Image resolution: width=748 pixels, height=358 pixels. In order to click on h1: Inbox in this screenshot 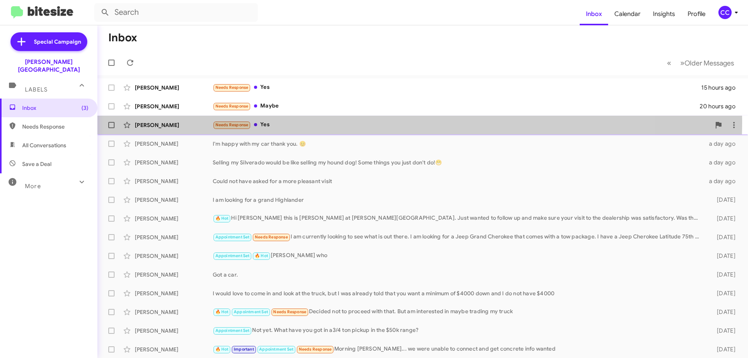, I will do `click(123, 38)`.